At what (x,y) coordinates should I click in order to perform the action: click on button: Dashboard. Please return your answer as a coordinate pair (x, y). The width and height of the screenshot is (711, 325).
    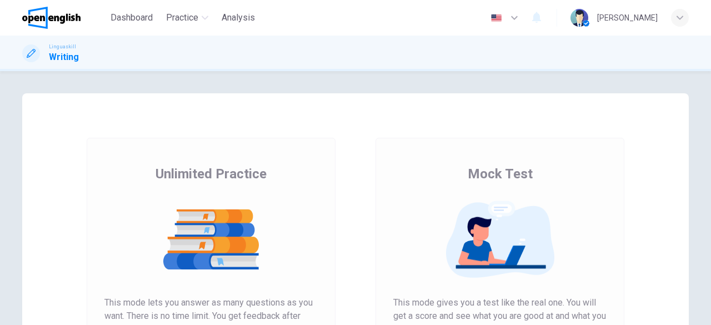
    Looking at the image, I should click on (132, 18).